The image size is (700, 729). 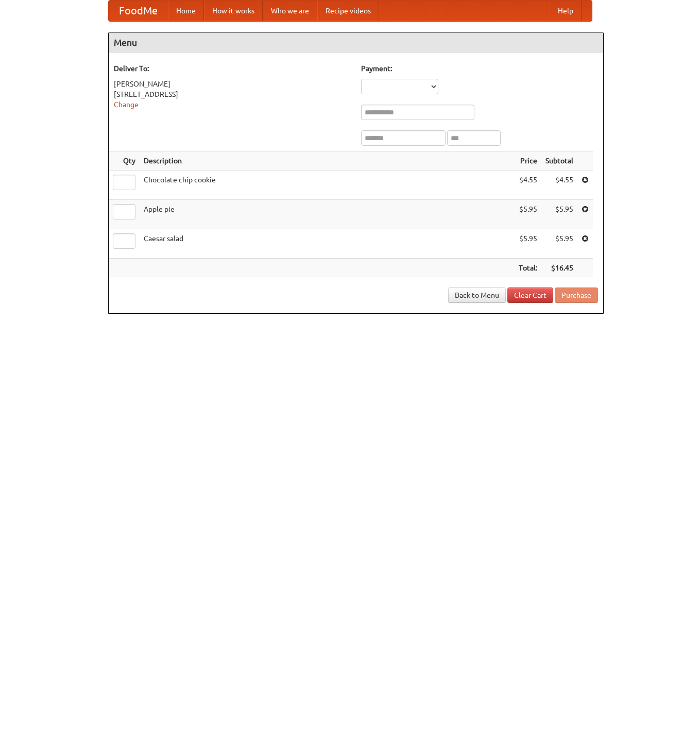 I want to click on button: Purchase, so click(x=577, y=296).